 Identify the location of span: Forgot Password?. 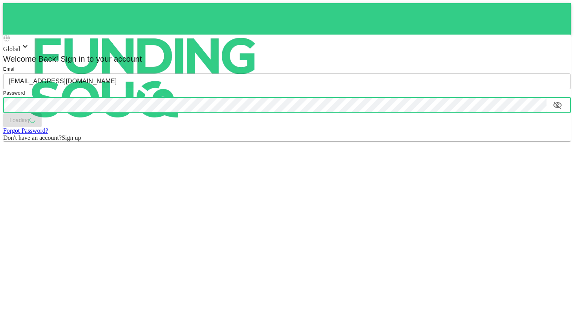
(26, 130).